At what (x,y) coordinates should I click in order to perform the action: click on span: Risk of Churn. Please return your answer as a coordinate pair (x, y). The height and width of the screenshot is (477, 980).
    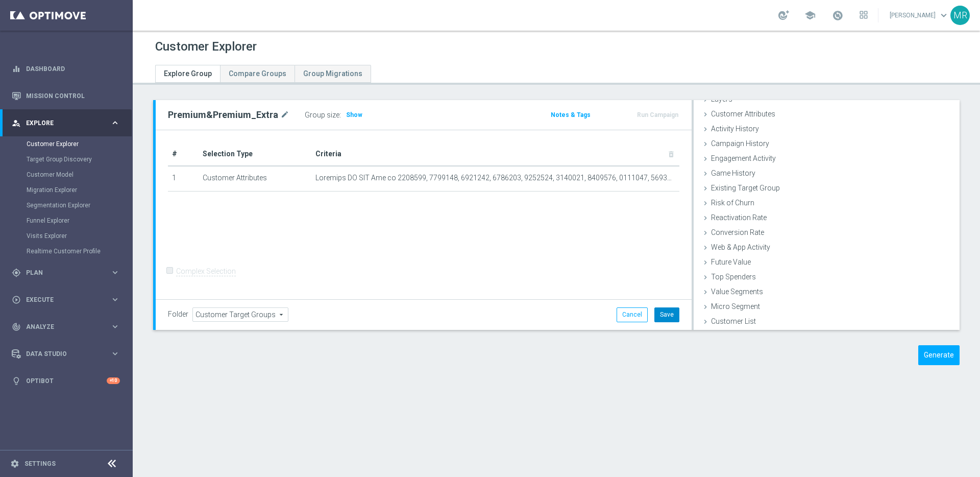
    Looking at the image, I should click on (732, 203).